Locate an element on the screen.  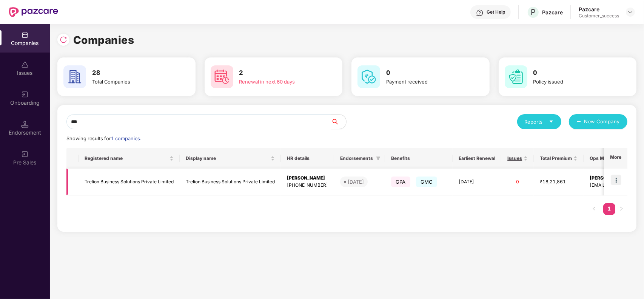
span: New Company is located at coordinates (602, 122).